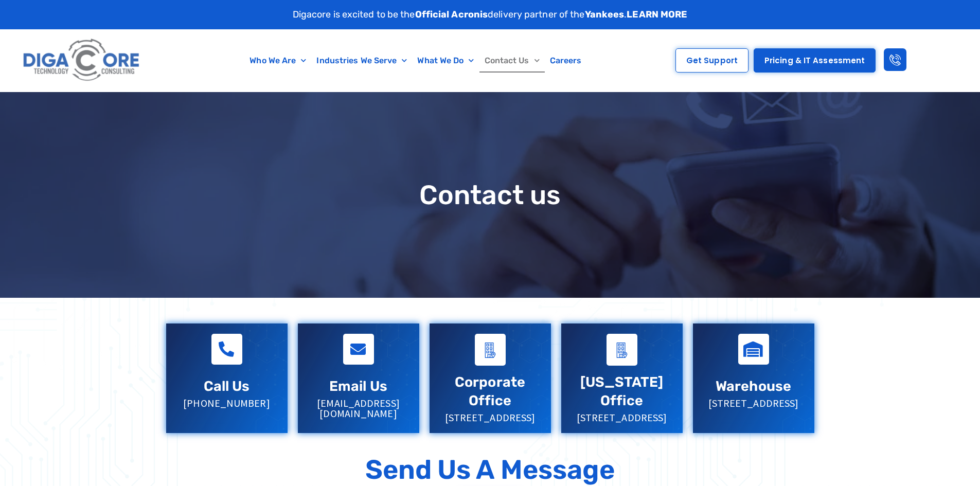 This screenshot has height=486, width=980. I want to click on span: Get Support, so click(712, 60).